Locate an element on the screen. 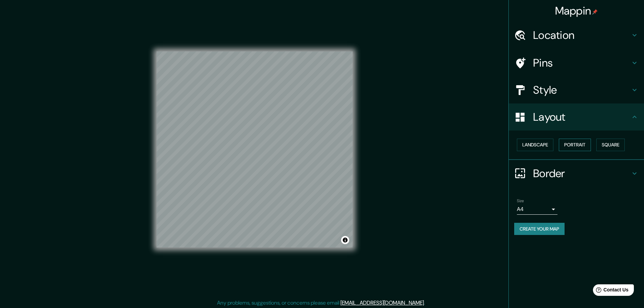  div: Layout is located at coordinates (576, 117).